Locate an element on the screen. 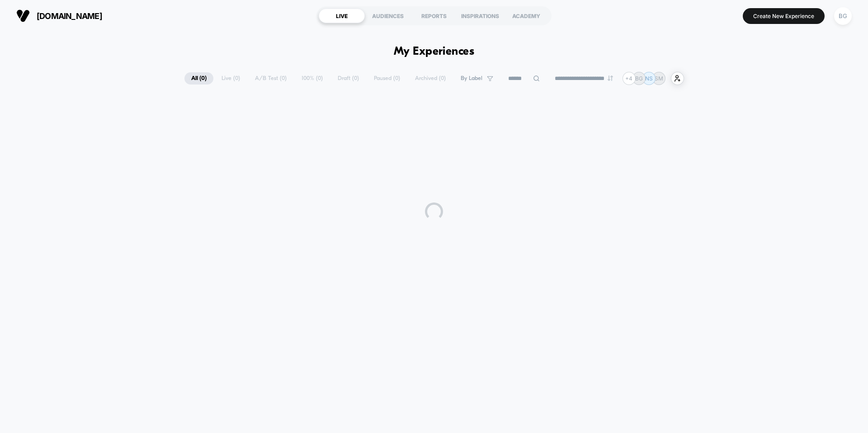  p: SM is located at coordinates (659, 78).